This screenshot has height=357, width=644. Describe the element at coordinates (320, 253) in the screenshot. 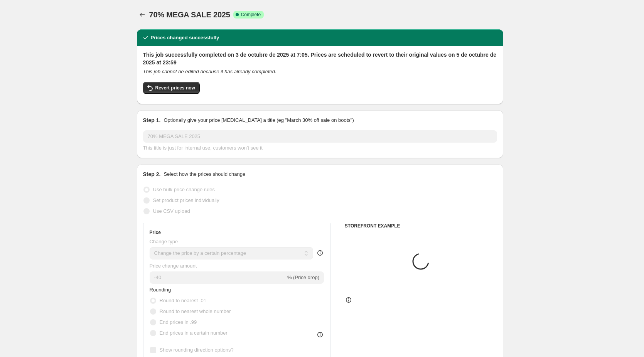

I see `div: help` at that location.